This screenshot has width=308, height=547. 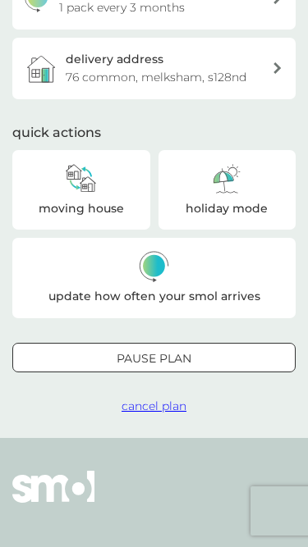 What do you see at coordinates (153, 359) in the screenshot?
I see `p: Pause plan` at bounding box center [153, 359].